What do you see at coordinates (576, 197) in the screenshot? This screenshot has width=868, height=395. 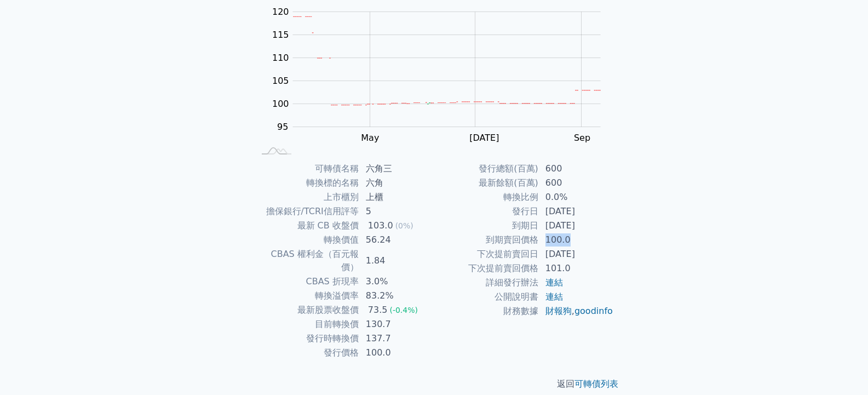 I see `td: 0.0%` at bounding box center [576, 197].